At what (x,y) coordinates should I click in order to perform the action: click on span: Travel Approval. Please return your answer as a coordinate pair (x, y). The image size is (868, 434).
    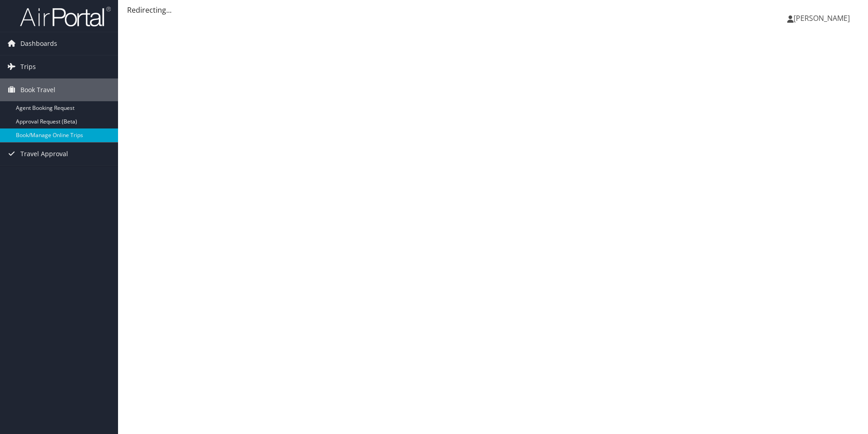
    Looking at the image, I should click on (44, 154).